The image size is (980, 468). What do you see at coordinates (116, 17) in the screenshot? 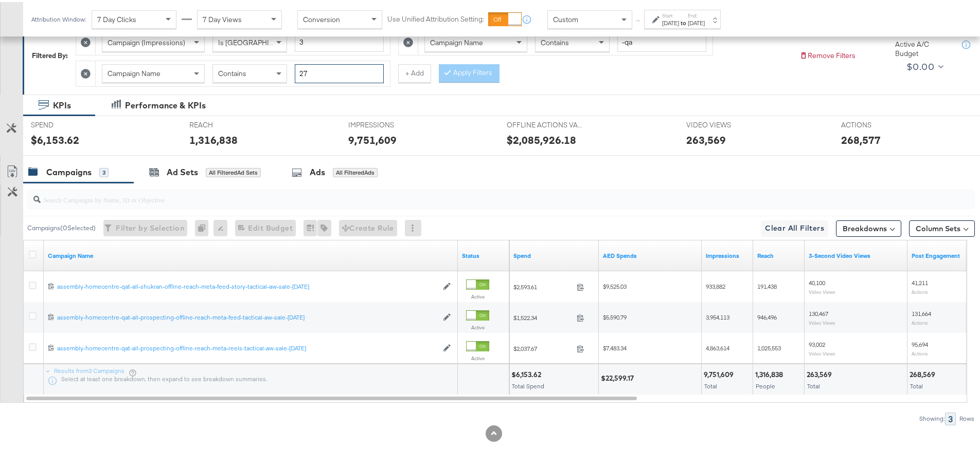
I see `span: 7 Day Clicks` at bounding box center [116, 17].